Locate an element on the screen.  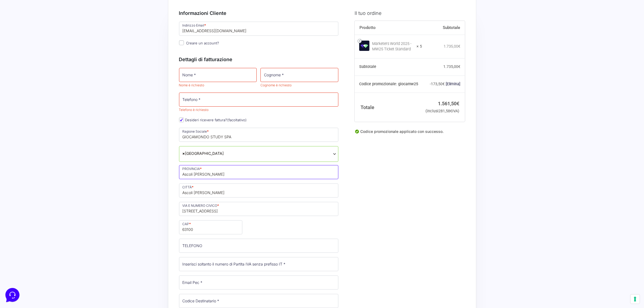
a: Apri Centro Assistenza is located at coordinates (78, 69).